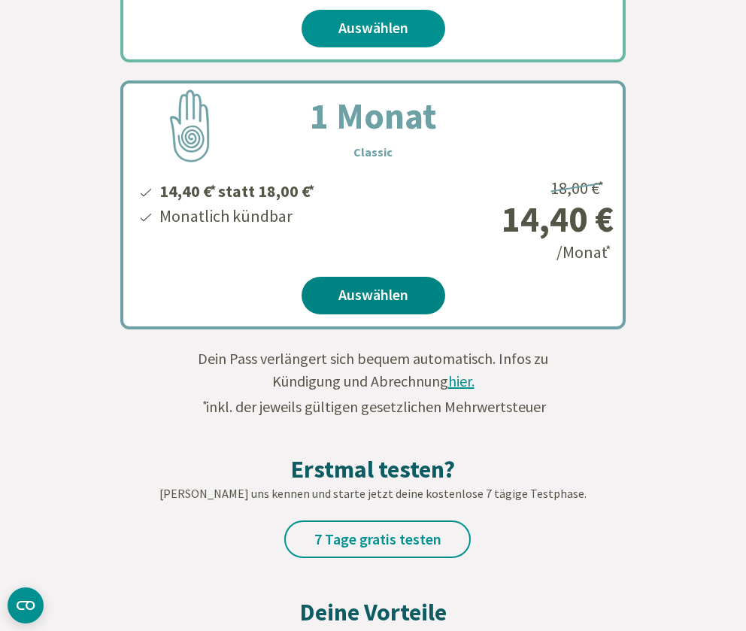 This screenshot has height=631, width=746. What do you see at coordinates (523, 219) in the screenshot?
I see `div: 14,40 €` at bounding box center [523, 219].